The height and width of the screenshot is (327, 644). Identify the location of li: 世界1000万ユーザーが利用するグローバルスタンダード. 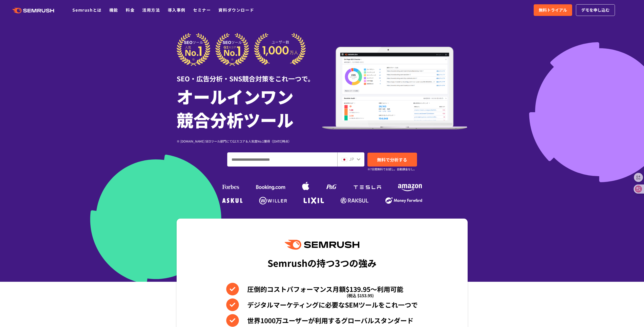
(322, 321).